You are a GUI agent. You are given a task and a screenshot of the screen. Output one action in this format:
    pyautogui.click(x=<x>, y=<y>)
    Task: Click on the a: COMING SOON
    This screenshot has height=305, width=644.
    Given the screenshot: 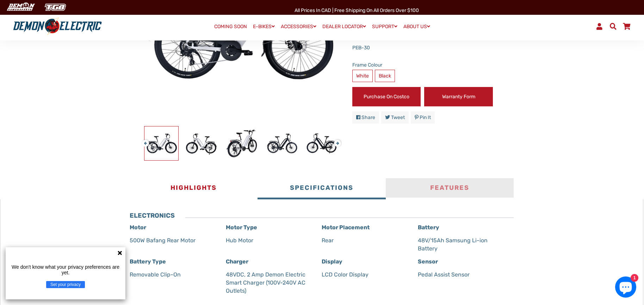 What is the action you would take?
    pyautogui.click(x=230, y=27)
    